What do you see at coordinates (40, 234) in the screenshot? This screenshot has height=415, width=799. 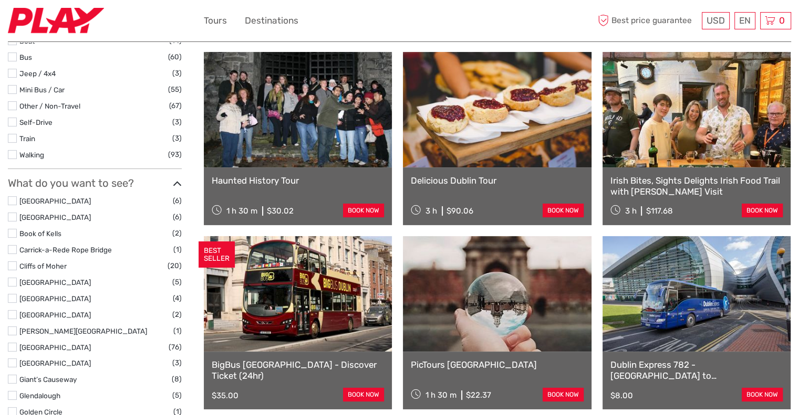 I see `a: Book of Kells` at bounding box center [40, 234].